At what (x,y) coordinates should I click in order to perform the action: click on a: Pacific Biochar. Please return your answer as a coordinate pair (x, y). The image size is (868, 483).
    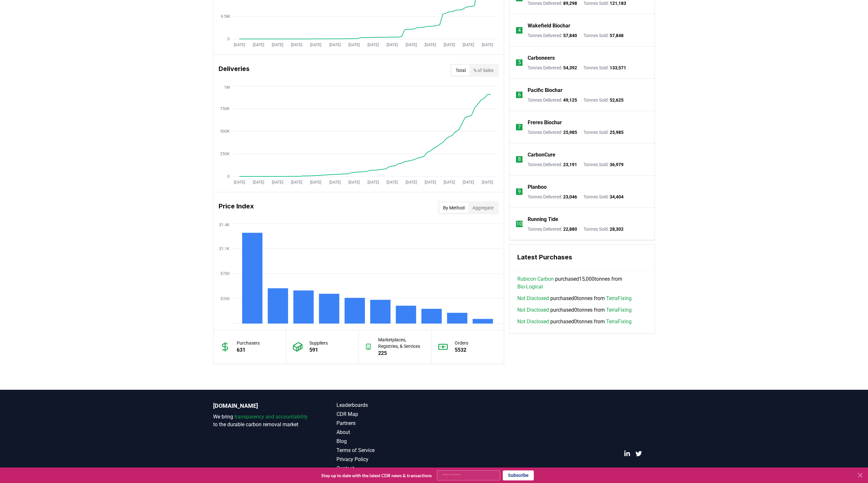
    Looking at the image, I should click on (545, 90).